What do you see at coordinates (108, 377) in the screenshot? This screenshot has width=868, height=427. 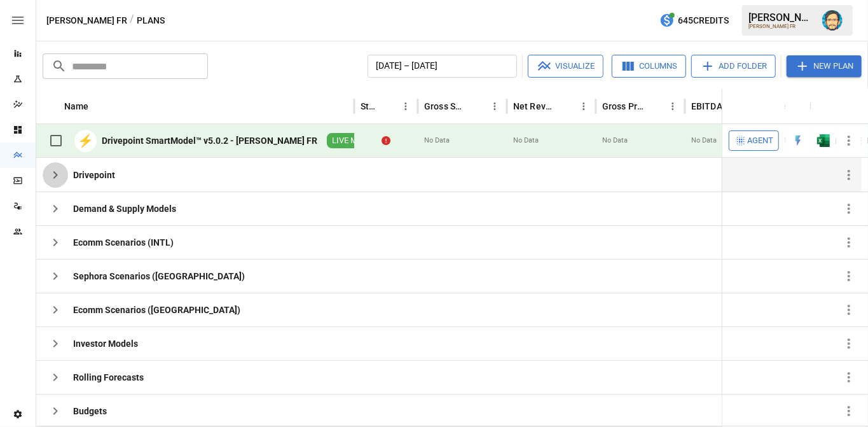 I see `div: Rolling Forecasts` at bounding box center [108, 377].